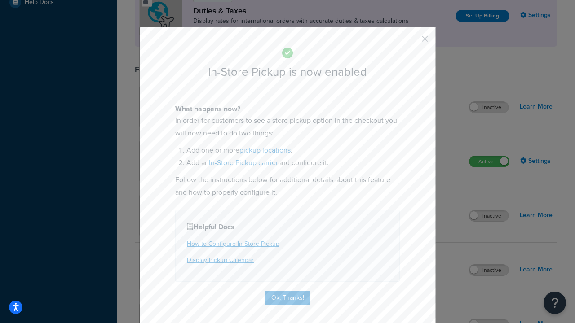 The height and width of the screenshot is (323, 575). What do you see at coordinates (293, 150) in the screenshot?
I see `li: Add one or more .` at bounding box center [293, 150].